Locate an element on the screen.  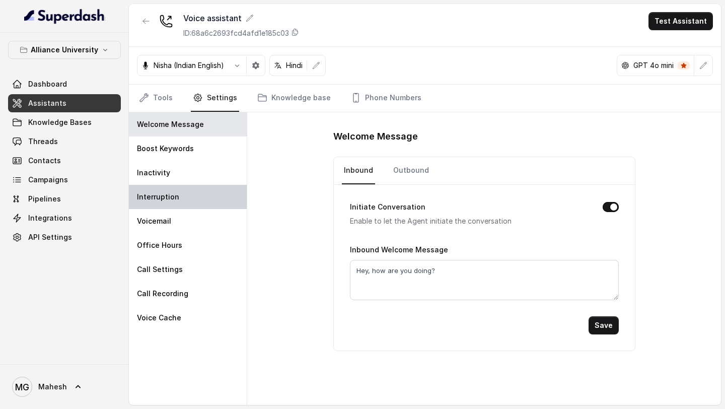
a: Outbound is located at coordinates (411, 171).